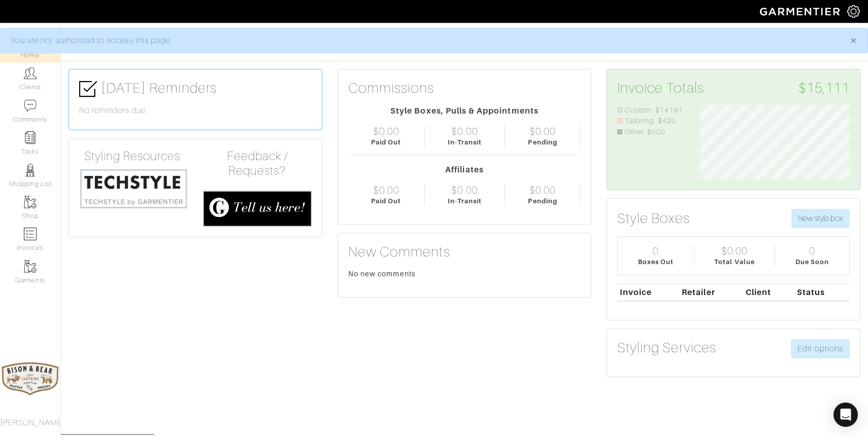 This screenshot has width=868, height=437. Describe the element at coordinates (822, 292) in the screenshot. I see `th: Status` at that location.